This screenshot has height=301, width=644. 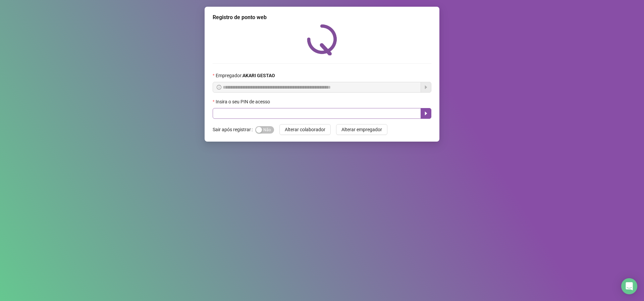 I want to click on div: Registro de ponto web, so click(x=322, y=17).